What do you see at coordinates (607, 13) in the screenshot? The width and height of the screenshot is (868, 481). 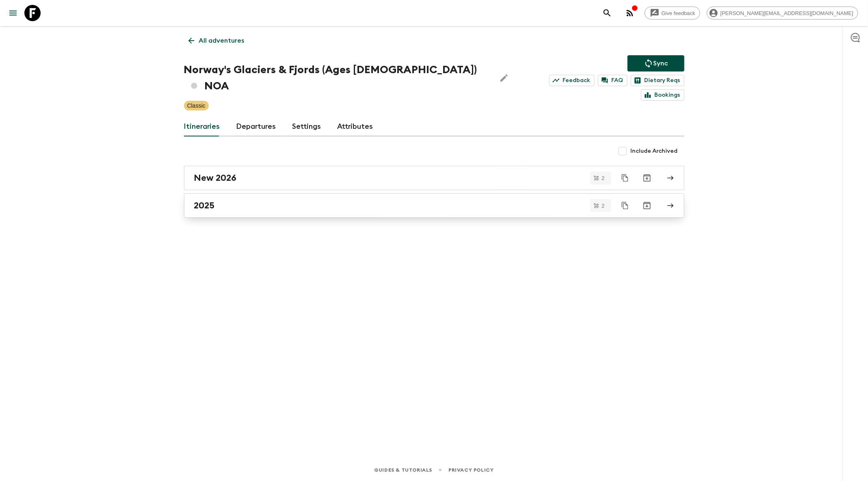 I see `button: search adventures` at bounding box center [607, 13].